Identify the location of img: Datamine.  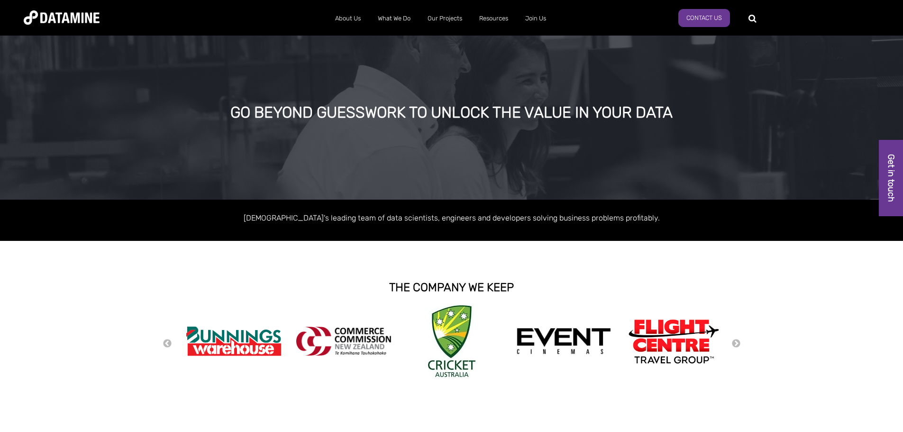
(62, 18).